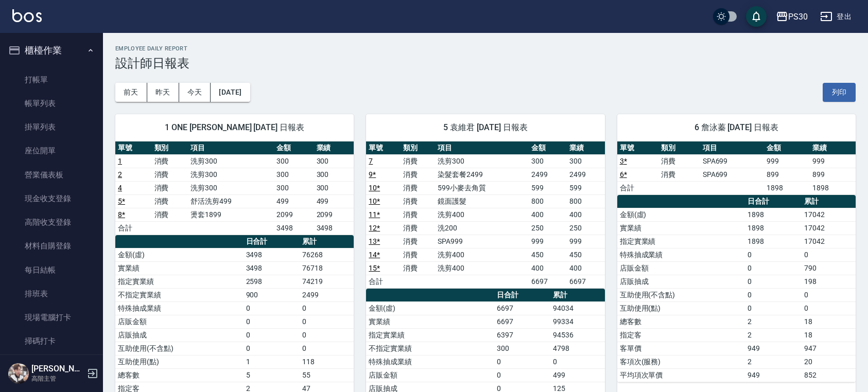 The image size is (868, 392). What do you see at coordinates (52, 151) in the screenshot?
I see `a: 座位開單` at bounding box center [52, 151].